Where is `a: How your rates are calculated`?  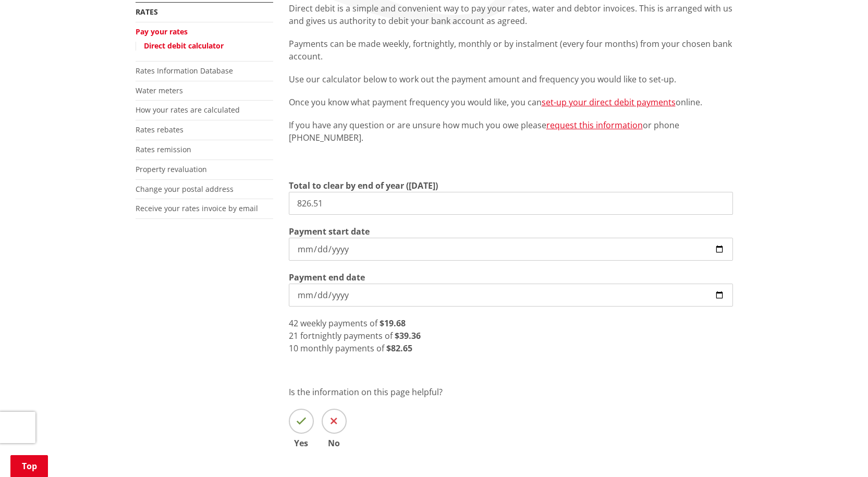
a: How your rates are calculated is located at coordinates (187, 109).